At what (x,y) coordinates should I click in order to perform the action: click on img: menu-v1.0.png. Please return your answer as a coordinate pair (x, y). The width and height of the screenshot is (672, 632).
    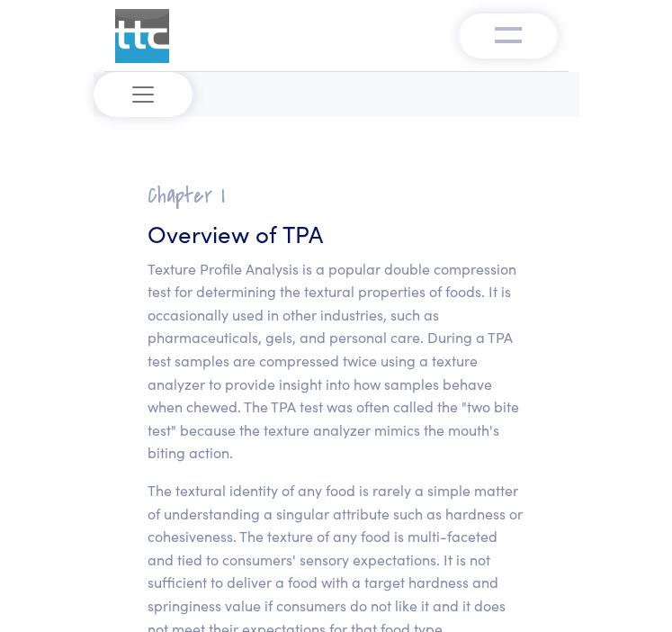
    Looking at the image, I should click on (509, 33).